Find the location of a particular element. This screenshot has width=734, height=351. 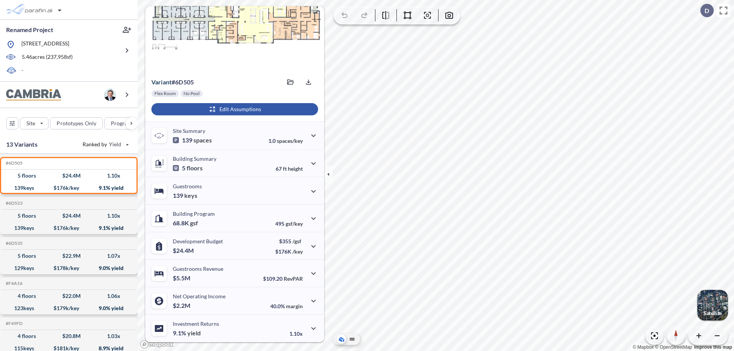

p: 5 is located at coordinates (188, 168).